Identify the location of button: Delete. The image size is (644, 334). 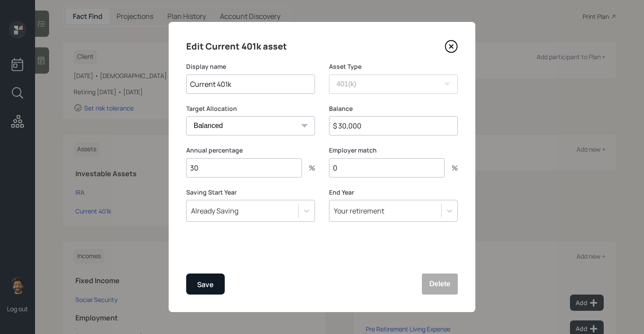
(439, 284).